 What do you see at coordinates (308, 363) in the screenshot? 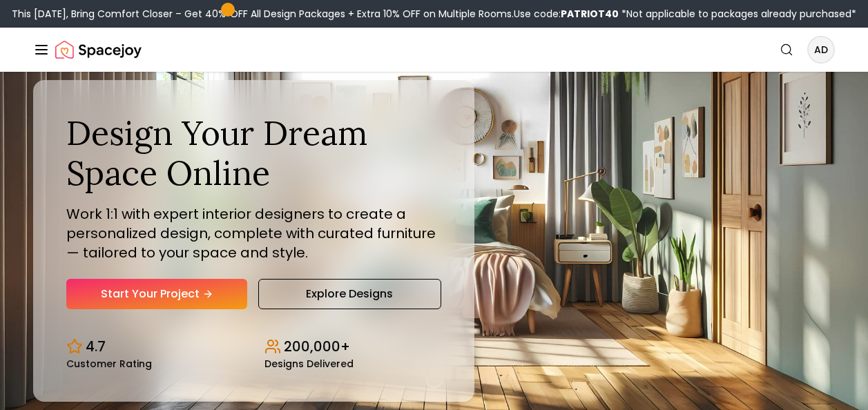
I see `small: Designs Delivered` at bounding box center [308, 363].